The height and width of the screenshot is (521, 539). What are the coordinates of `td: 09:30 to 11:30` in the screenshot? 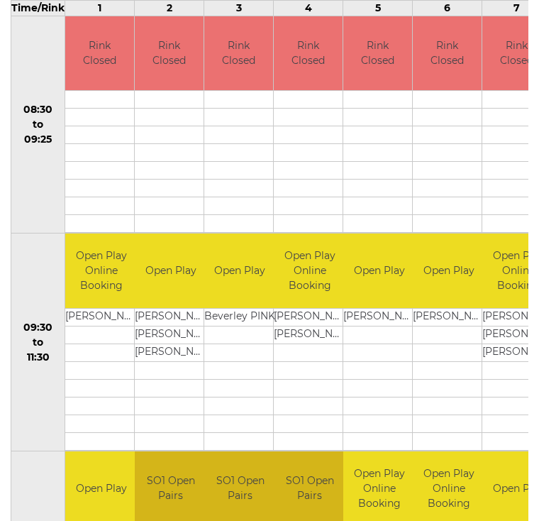 It's located at (38, 342).